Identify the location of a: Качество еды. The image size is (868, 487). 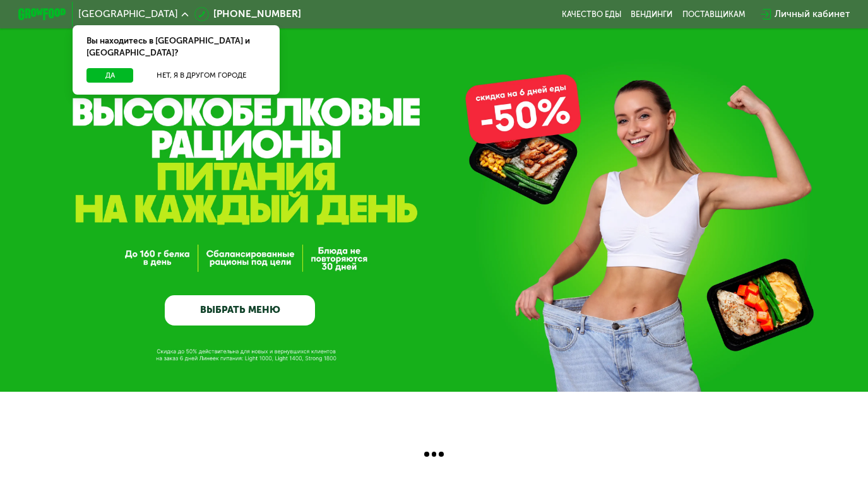
(592, 14).